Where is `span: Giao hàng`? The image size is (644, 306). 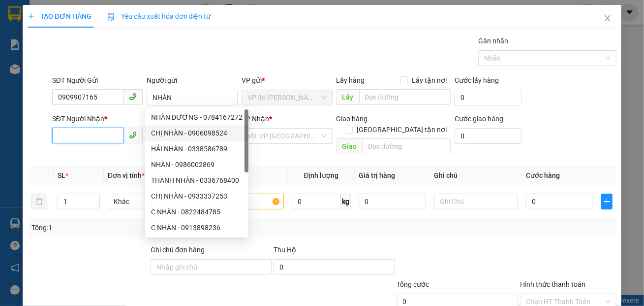 span: Giao hàng is located at coordinates (352, 118).